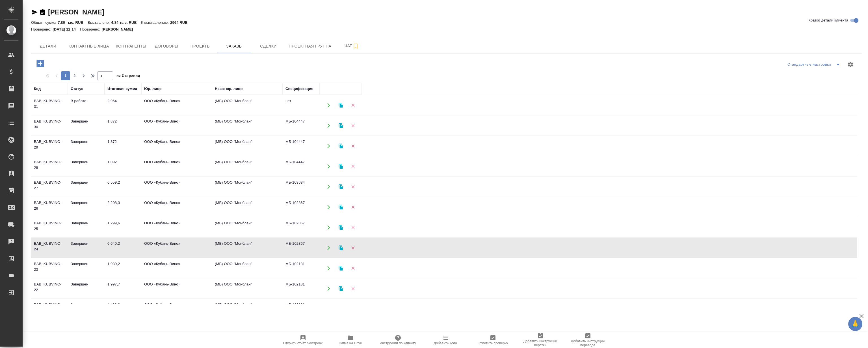 Image resolution: width=868 pixels, height=348 pixels. Describe the element at coordinates (123, 207) in the screenshot. I see `td: 2 208,3` at that location.